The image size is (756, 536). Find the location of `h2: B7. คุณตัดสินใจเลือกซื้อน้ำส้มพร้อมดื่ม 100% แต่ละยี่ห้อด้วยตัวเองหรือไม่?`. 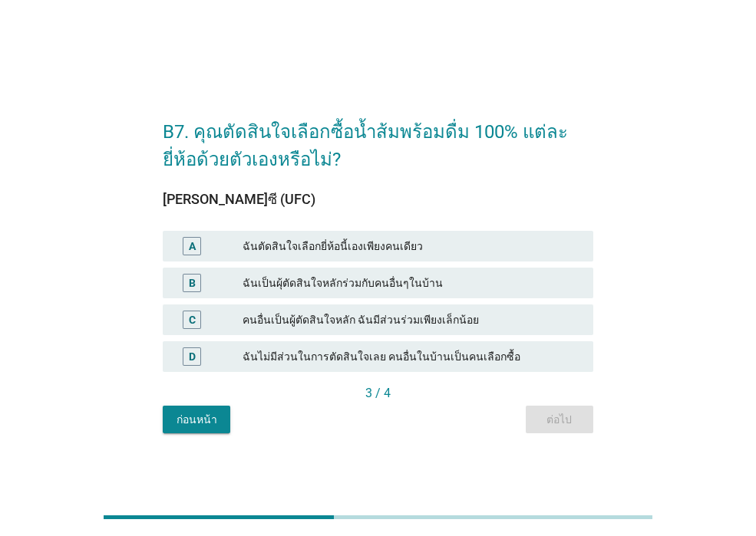

h2: B7. คุณตัดสินใจเลือกซื้อน้ำส้มพร้อมดื่ม 100% แต่ละยี่ห้อด้วยตัวเองหรือไม่? is located at coordinates (378, 138).